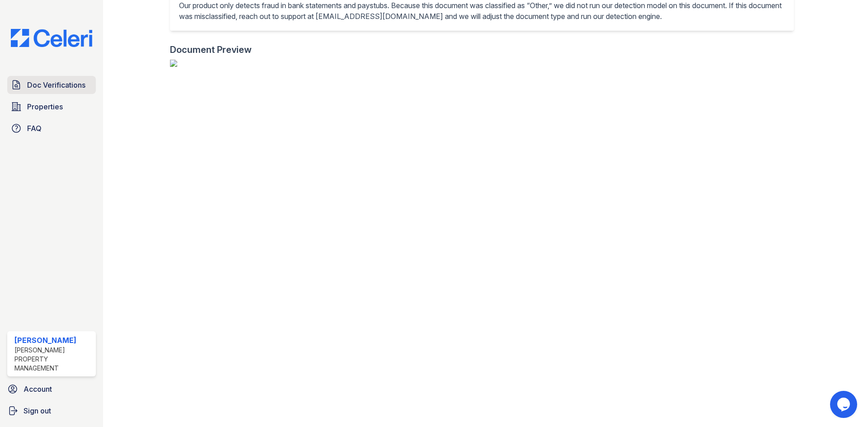  I want to click on button: Sign out, so click(52, 411).